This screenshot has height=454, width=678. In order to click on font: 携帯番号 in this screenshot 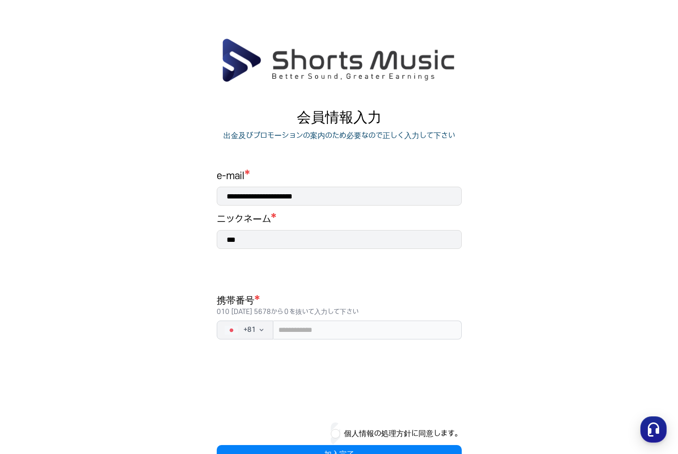, I will do `click(236, 300)`.